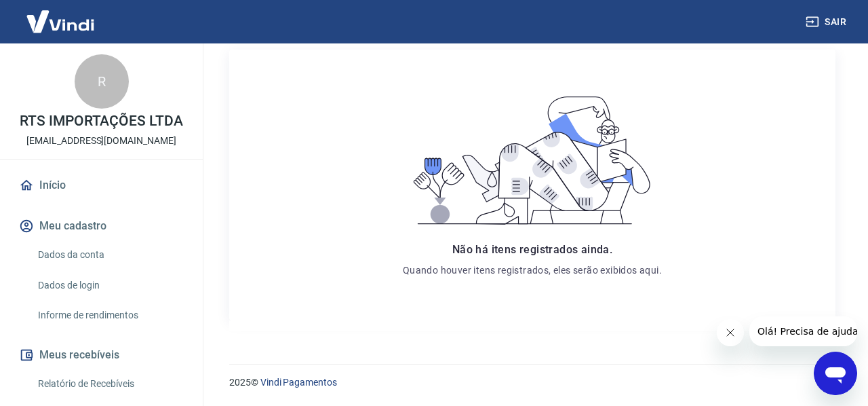 The image size is (868, 406). I want to click on div: R, so click(102, 81).